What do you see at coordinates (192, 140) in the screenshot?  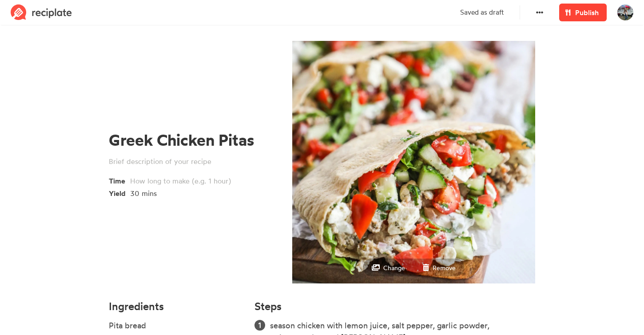 I see `div: Greek Chicken Pitas` at bounding box center [192, 140].